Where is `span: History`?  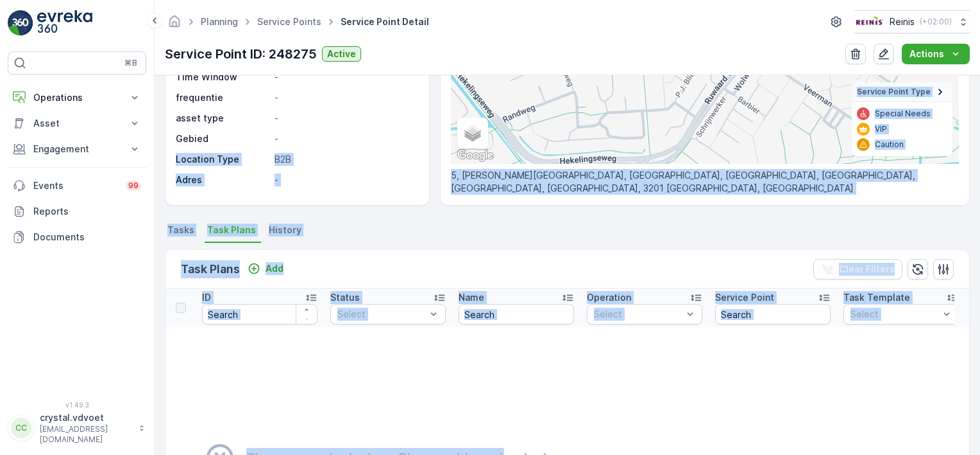 span: History is located at coordinates (285, 230).